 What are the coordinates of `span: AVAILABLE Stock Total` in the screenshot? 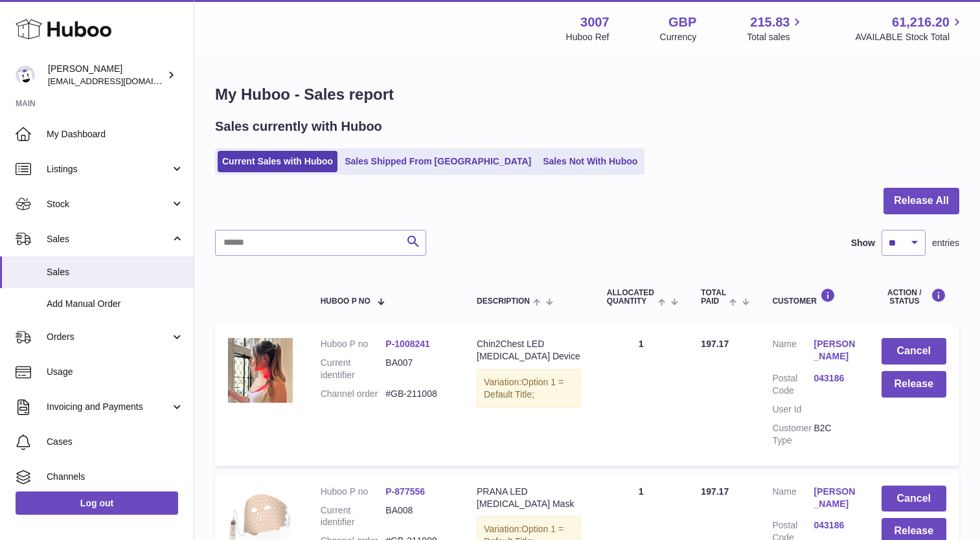 It's located at (909, 37).